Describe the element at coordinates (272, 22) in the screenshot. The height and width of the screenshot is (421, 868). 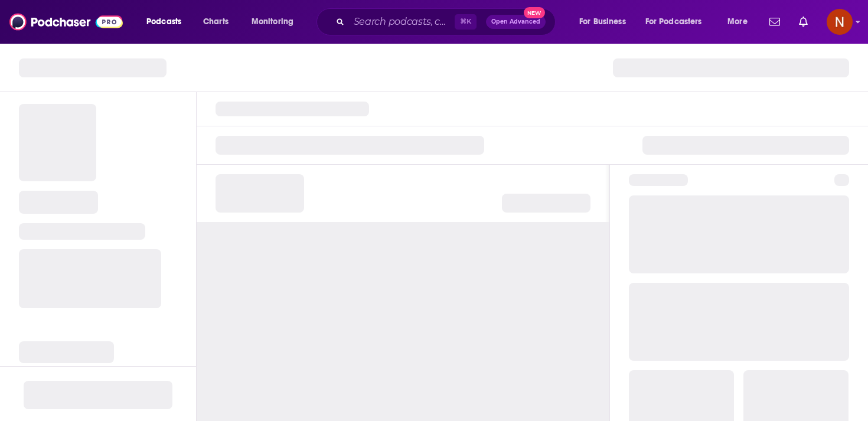
I see `span: Monitoring` at that location.